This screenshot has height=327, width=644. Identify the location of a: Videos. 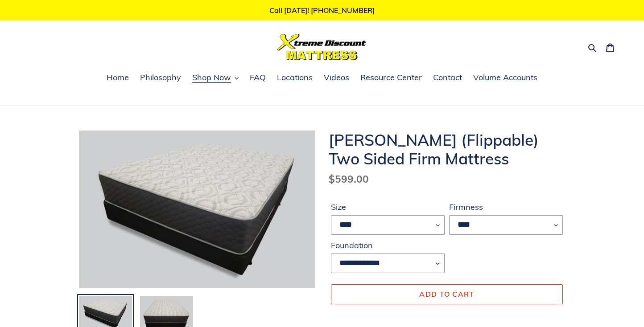
(336, 78).